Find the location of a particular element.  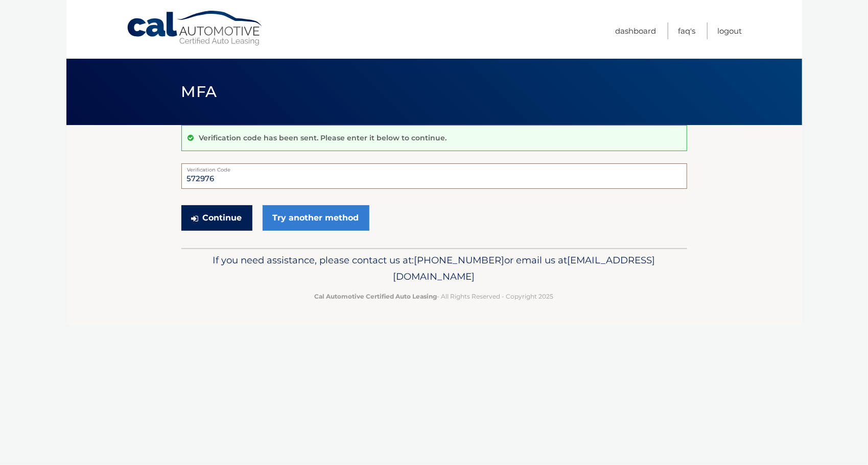

p: If you need assistance, please contact us at: or email us at is located at coordinates (434, 268).